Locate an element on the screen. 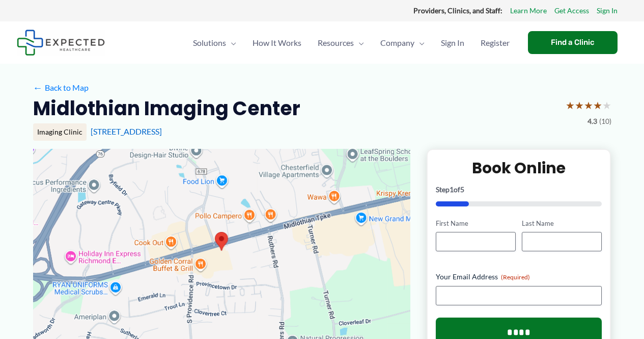 The height and width of the screenshot is (339, 644). label: First Name is located at coordinates (475, 223).